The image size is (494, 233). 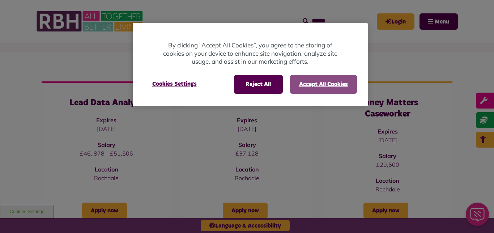 I want to click on button: Cookies Settings, so click(x=174, y=84).